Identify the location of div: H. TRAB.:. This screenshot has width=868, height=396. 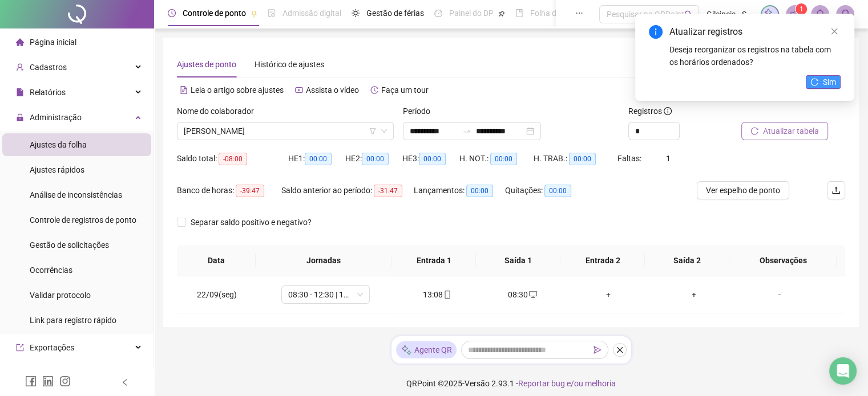
(576, 159).